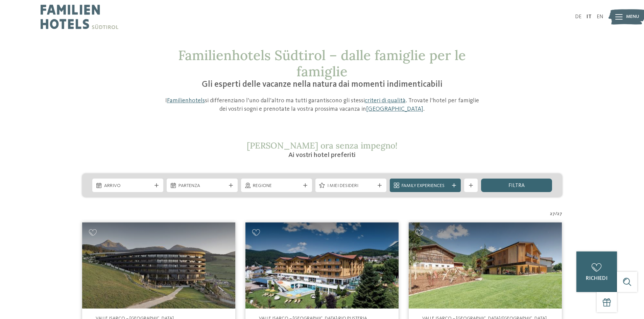 Image resolution: width=644 pixels, height=319 pixels. What do you see at coordinates (600, 17) in the screenshot?
I see `a: EN` at bounding box center [600, 17].